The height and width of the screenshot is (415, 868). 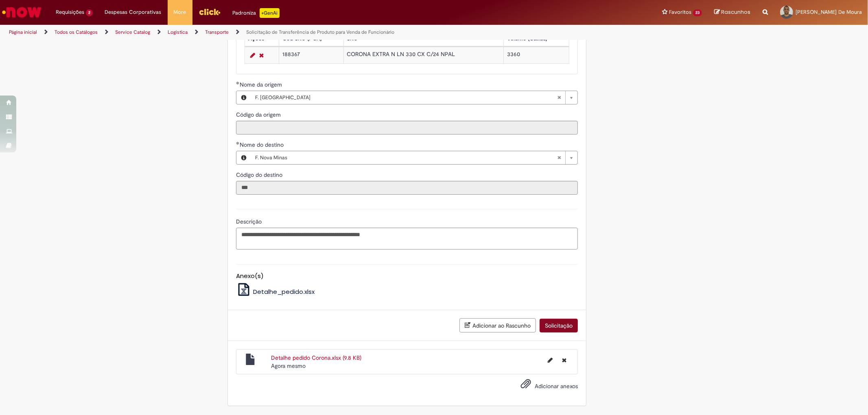 What do you see at coordinates (270, 13) in the screenshot?
I see `p: +GenAi` at bounding box center [270, 13].